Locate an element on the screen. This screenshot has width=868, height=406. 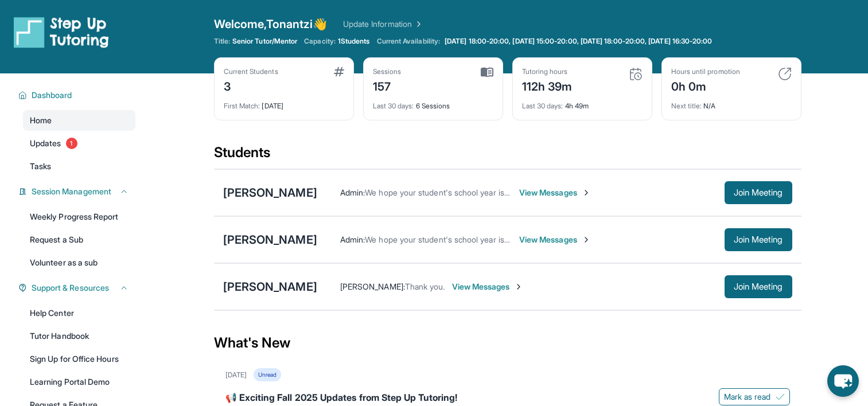
button: chat-button is located at coordinates (843, 381).